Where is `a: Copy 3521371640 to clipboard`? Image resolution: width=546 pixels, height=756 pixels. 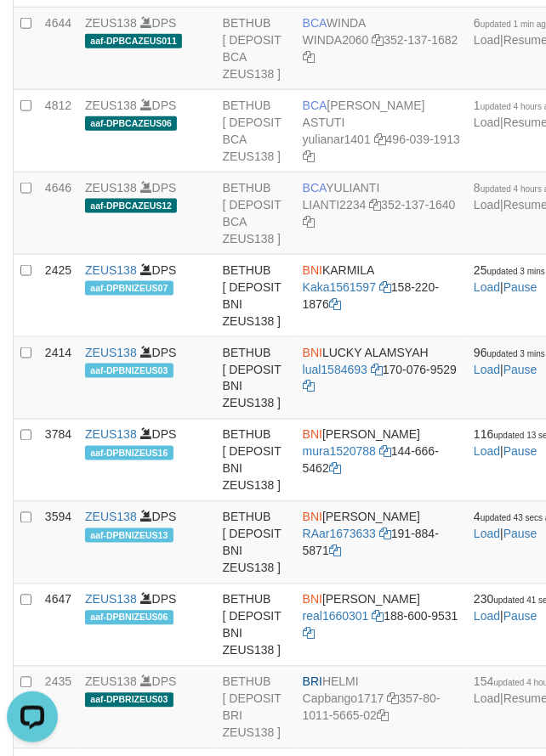 a: Copy 3521371640 to clipboard is located at coordinates (309, 222).